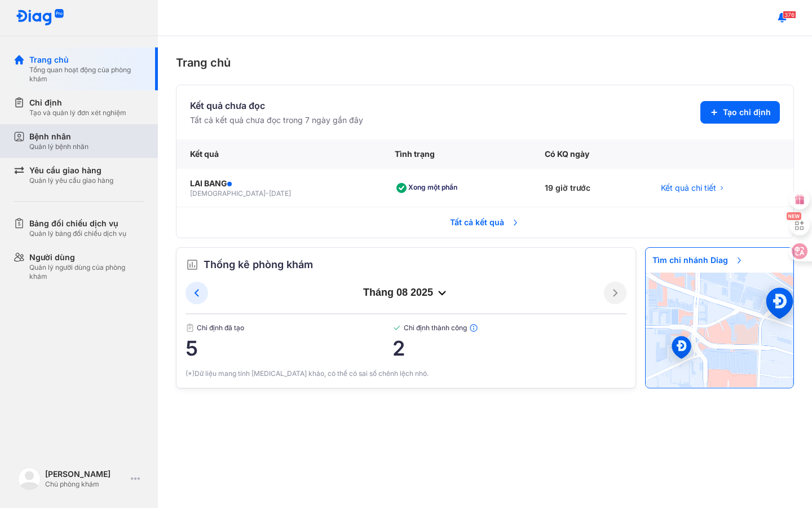  What do you see at coordinates (277, 105) in the screenshot?
I see `div: Kết quả chưa đọc` at bounding box center [277, 105].